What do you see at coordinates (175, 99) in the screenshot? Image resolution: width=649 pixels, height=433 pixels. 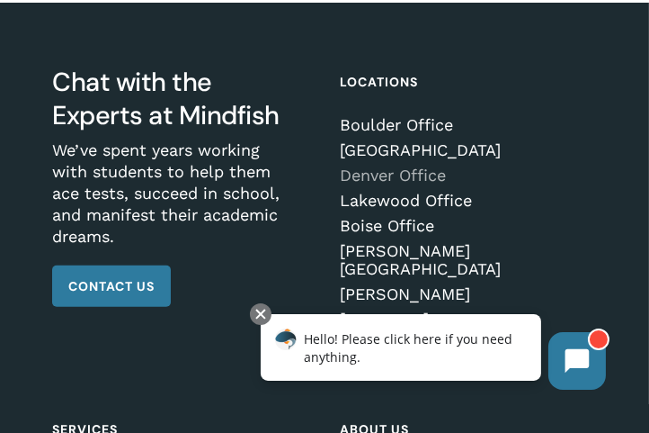 I see `h3: Chat with the Experts at Mindfish` at bounding box center [175, 99].